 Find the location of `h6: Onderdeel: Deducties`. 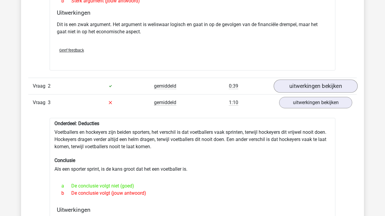

h6: Onderdeel: Deducties is located at coordinates (192, 123).